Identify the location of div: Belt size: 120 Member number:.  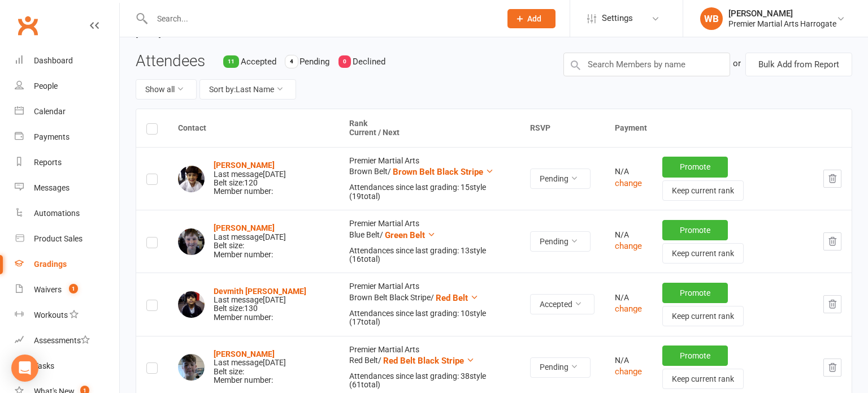
(250, 179).